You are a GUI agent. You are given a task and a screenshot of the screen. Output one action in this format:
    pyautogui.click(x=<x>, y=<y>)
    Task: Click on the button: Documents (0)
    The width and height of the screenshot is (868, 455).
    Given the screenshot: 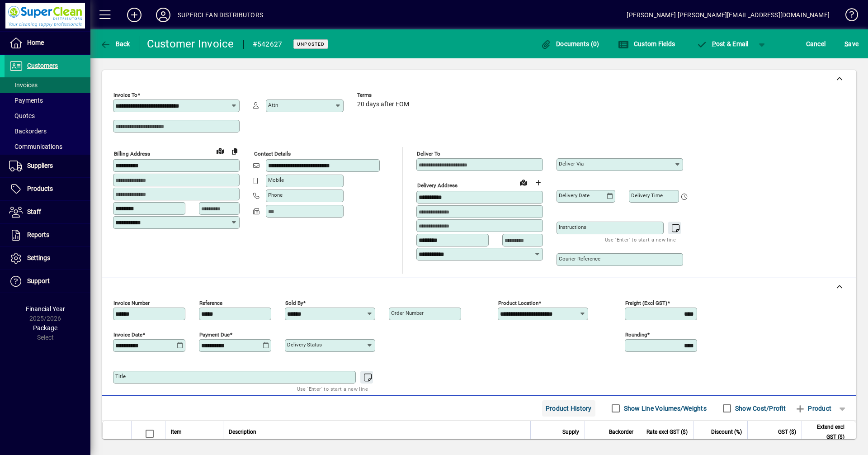 What is the action you would take?
    pyautogui.click(x=571, y=44)
    